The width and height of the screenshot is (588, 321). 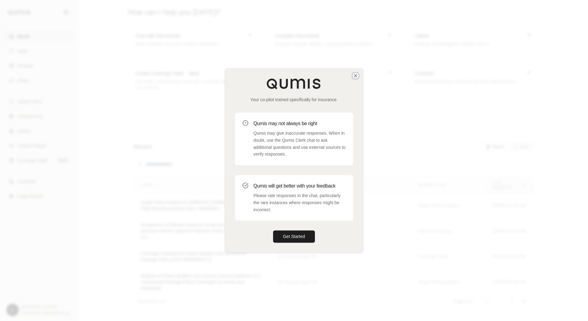 What do you see at coordinates (294, 84) in the screenshot?
I see `img: Qumis Logo` at bounding box center [294, 84].